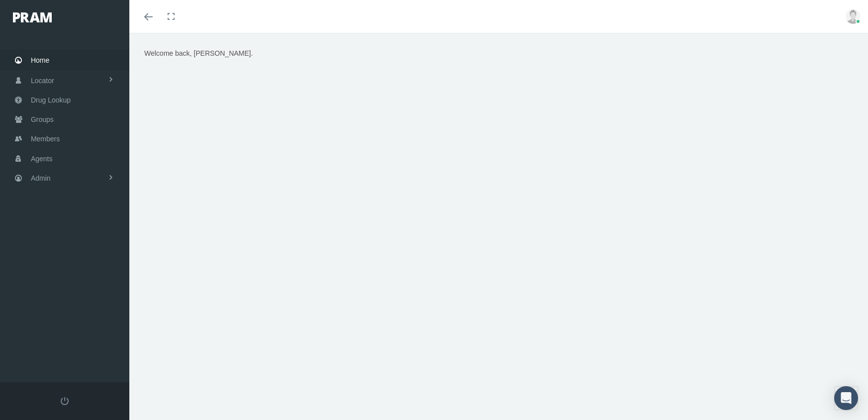  I want to click on span: Members, so click(45, 139).